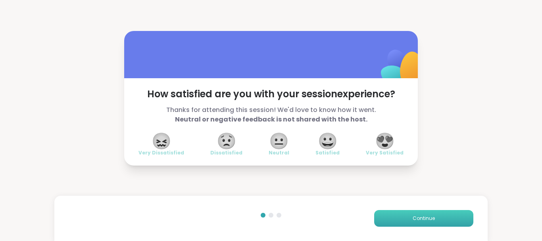  I want to click on span: Dissatisfied, so click(226, 153).